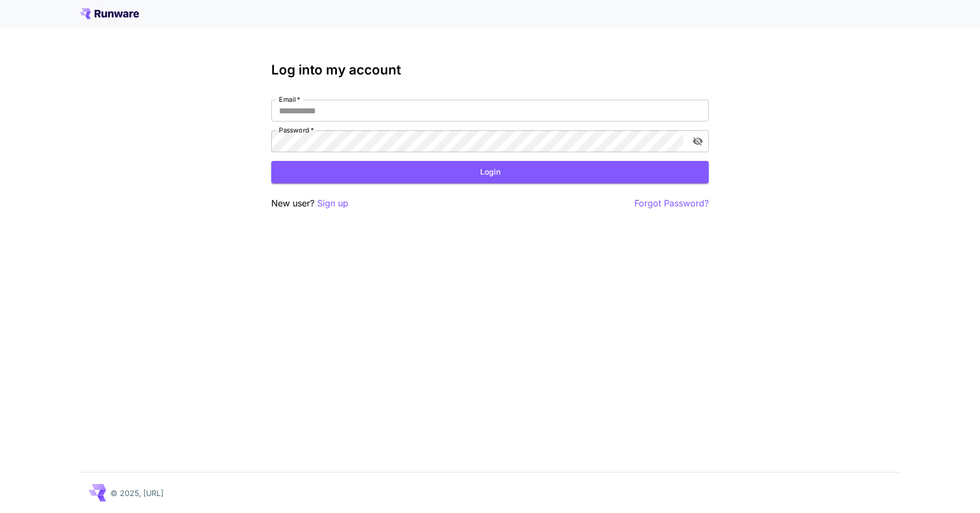 This screenshot has width=980, height=513. What do you see at coordinates (333, 203) in the screenshot?
I see `p: Sign up` at bounding box center [333, 203].